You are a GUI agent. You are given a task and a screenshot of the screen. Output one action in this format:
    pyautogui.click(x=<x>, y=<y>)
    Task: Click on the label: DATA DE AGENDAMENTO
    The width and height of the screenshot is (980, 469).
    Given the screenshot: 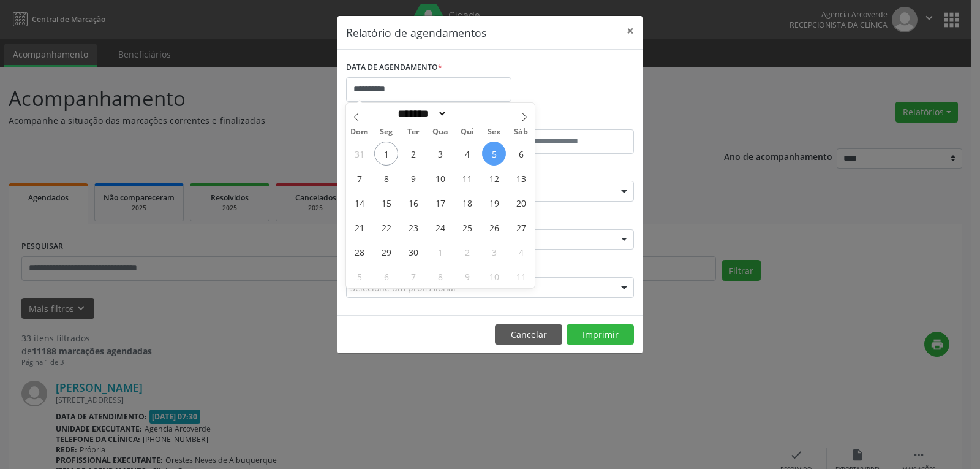 What is the action you would take?
    pyautogui.click(x=394, y=68)
    